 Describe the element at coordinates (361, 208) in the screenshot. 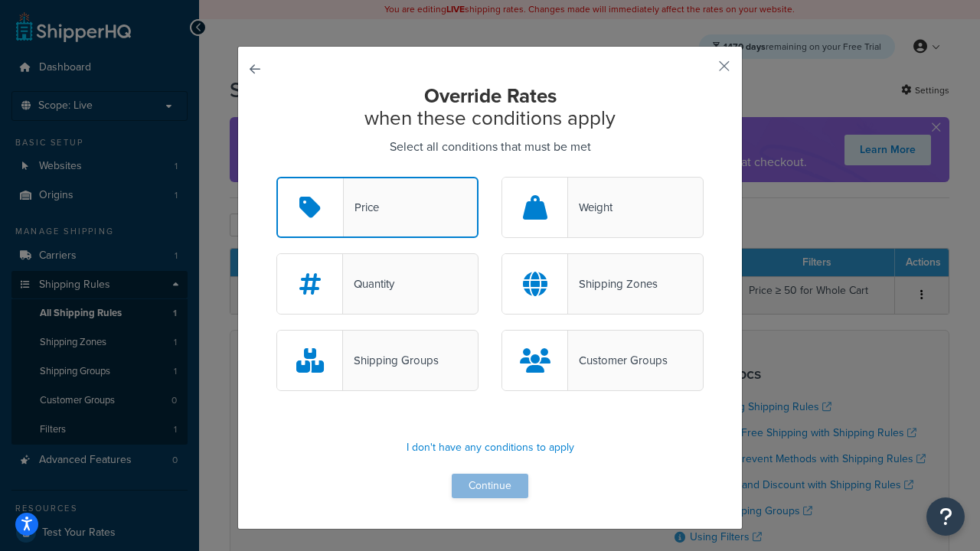

I see `div: Price` at that location.